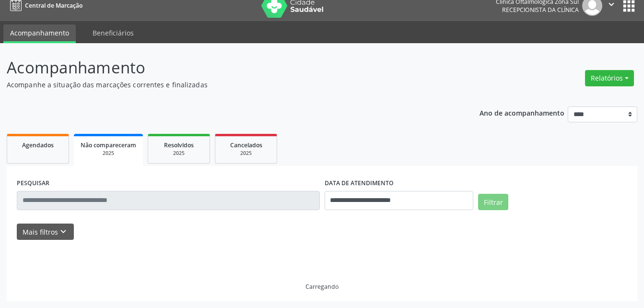 The height and width of the screenshot is (308, 644). Describe the element at coordinates (113, 33) in the screenshot. I see `a: Beneficiários` at that location.